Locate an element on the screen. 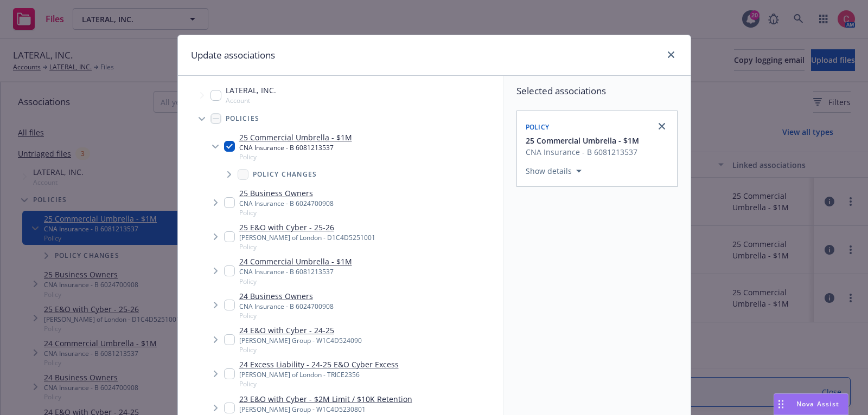 This screenshot has width=868, height=415. div: Drag to move is located at coordinates (781, 404).